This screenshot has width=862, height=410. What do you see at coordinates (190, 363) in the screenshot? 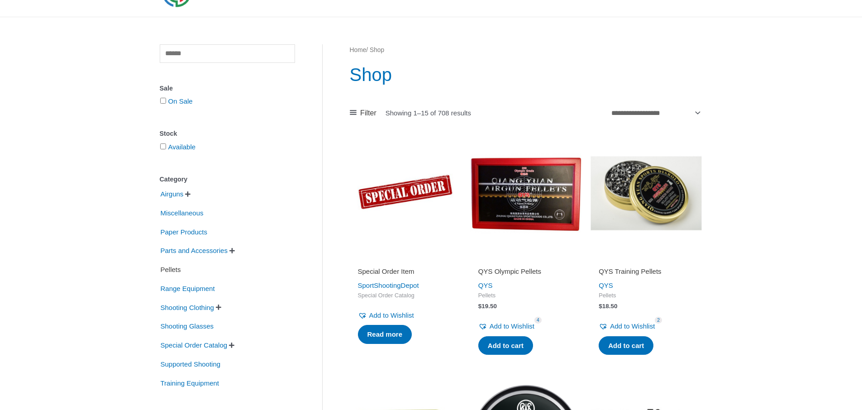
I see `a: Supported Shooting` at bounding box center [190, 363].